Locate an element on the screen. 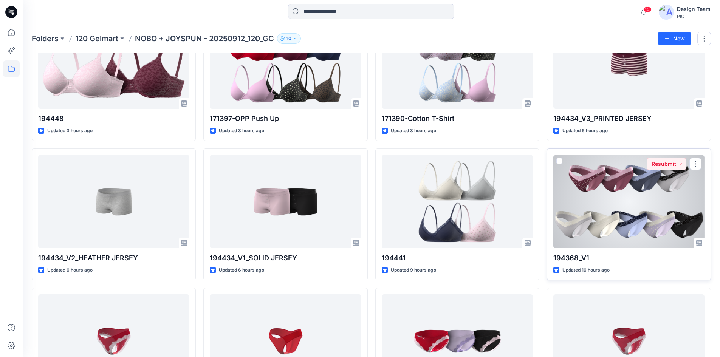 Image resolution: width=720 pixels, height=357 pixels. a: 194434_V3_PRINTED JERSEY is located at coordinates (629, 62).